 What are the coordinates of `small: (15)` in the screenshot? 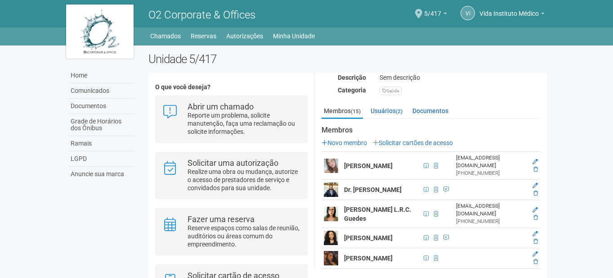 It's located at (356, 111).